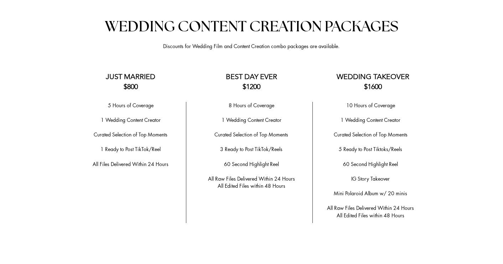 The image size is (503, 264). What do you see at coordinates (370, 149) in the screenshot?
I see `span: 5 Ready to Post Tiktoks/Reels` at bounding box center [370, 149].